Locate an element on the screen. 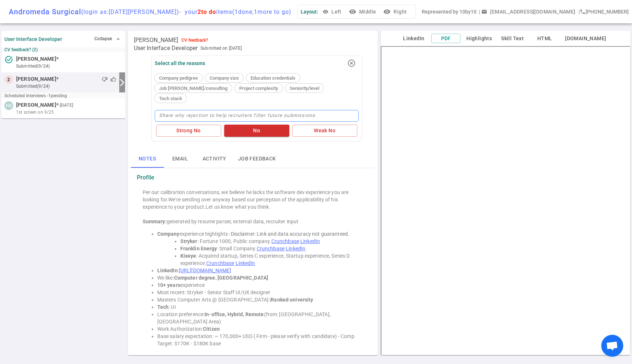  div: CV feedback? is located at coordinates (195, 40).